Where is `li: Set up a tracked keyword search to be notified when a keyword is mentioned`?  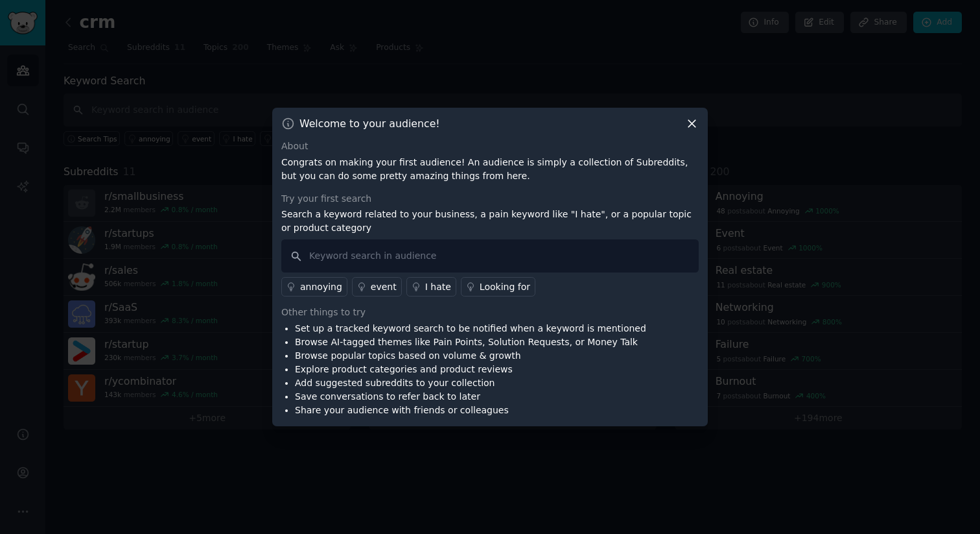 li: Set up a tracked keyword search to be notified when a keyword is mentioned is located at coordinates (471, 328).